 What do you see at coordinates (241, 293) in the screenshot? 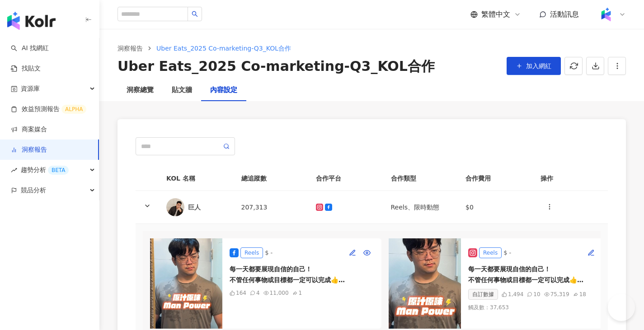
I see `div: 164` at bounding box center [241, 293].